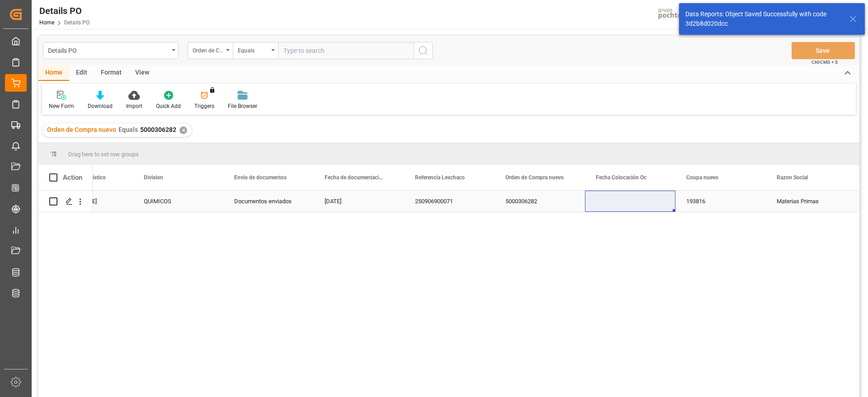 The image size is (868, 397). Describe the element at coordinates (111, 73) in the screenshot. I see `div: Format` at that location.